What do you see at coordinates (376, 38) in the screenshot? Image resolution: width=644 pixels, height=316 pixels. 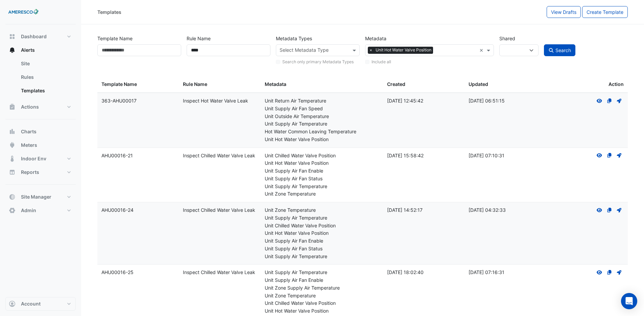 I see `label: Metadata` at bounding box center [376, 38].